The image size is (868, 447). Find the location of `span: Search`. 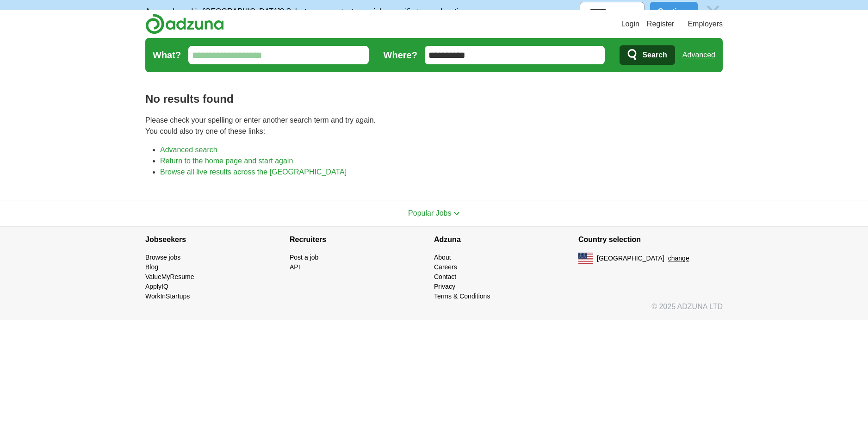

span: Search is located at coordinates (654, 55).